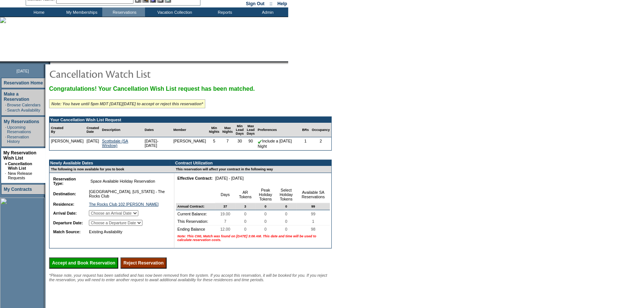 This screenshot has height=308, width=644. What do you see at coordinates (18, 189) in the screenshot?
I see `a: My Contracts` at bounding box center [18, 189].